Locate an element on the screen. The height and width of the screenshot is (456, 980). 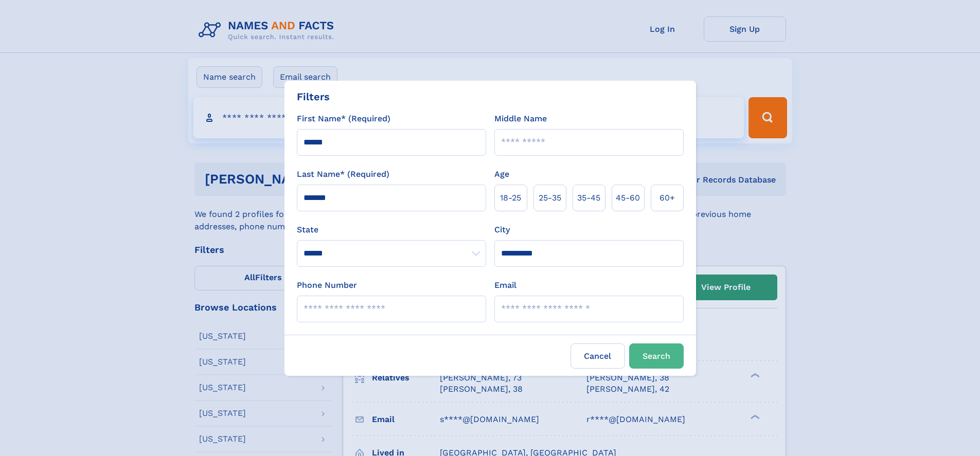
button: Search is located at coordinates (656, 356).